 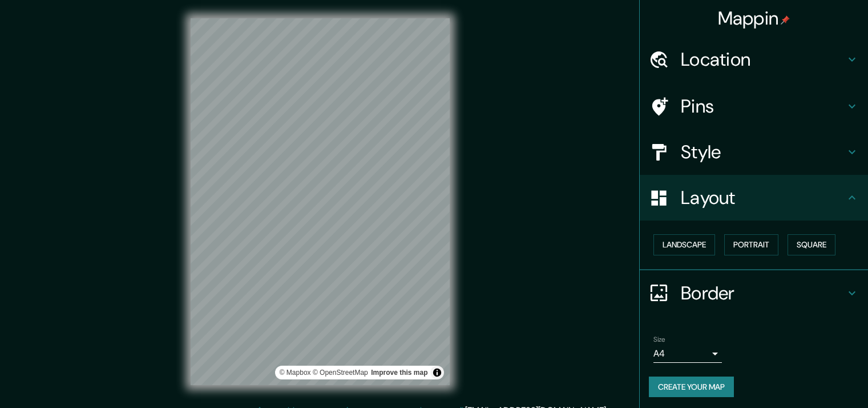 I want to click on div: Pins, so click(x=754, y=107).